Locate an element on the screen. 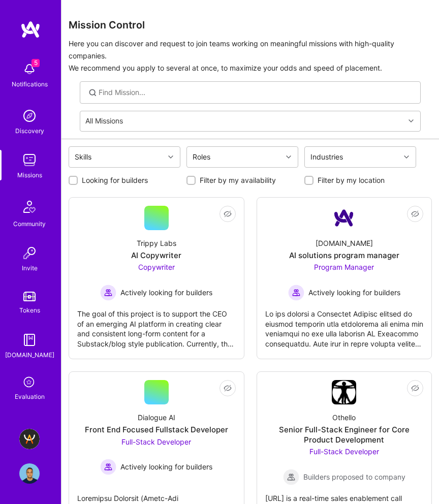 This screenshot has width=439, height=504. div: AI solutions program manager is located at coordinates (344, 256).